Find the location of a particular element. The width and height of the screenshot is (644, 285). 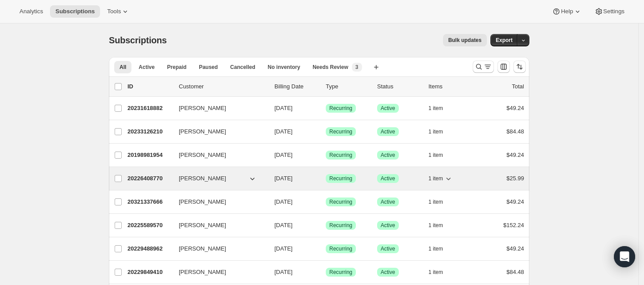

div: IDCustomerBilling DateTypeStatusItemsTotal is located at coordinates (326, 87).